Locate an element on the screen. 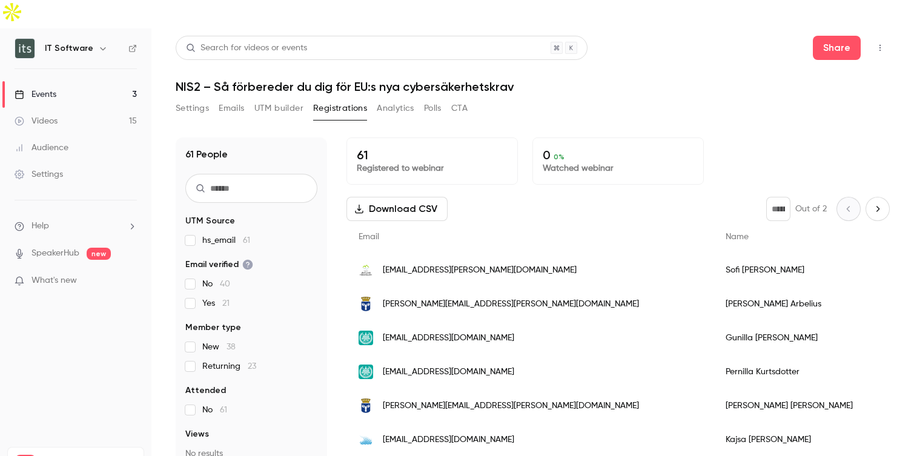 The width and height of the screenshot is (914, 456). span: 38 is located at coordinates (231, 347).